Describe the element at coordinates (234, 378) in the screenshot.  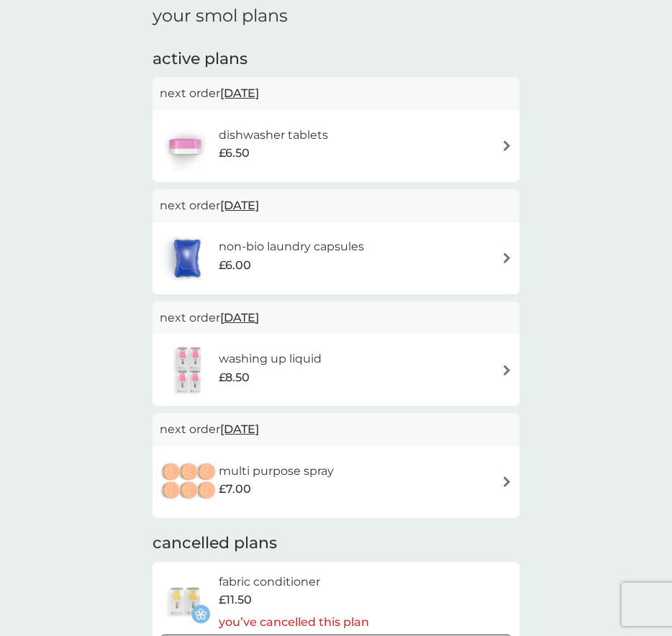
I see `span: £8.50` at that location.